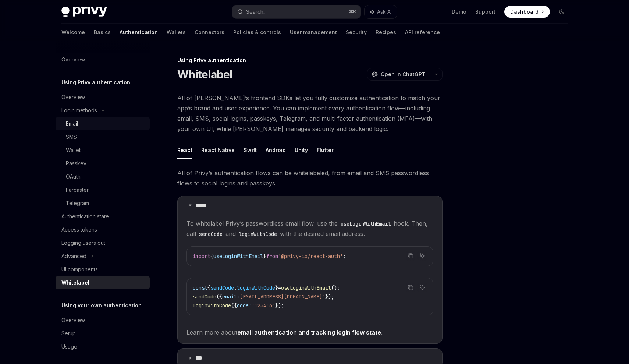 The height and width of the screenshot is (364, 629). Describe the element at coordinates (103, 190) in the screenshot. I see `a: Farcaster` at that location.